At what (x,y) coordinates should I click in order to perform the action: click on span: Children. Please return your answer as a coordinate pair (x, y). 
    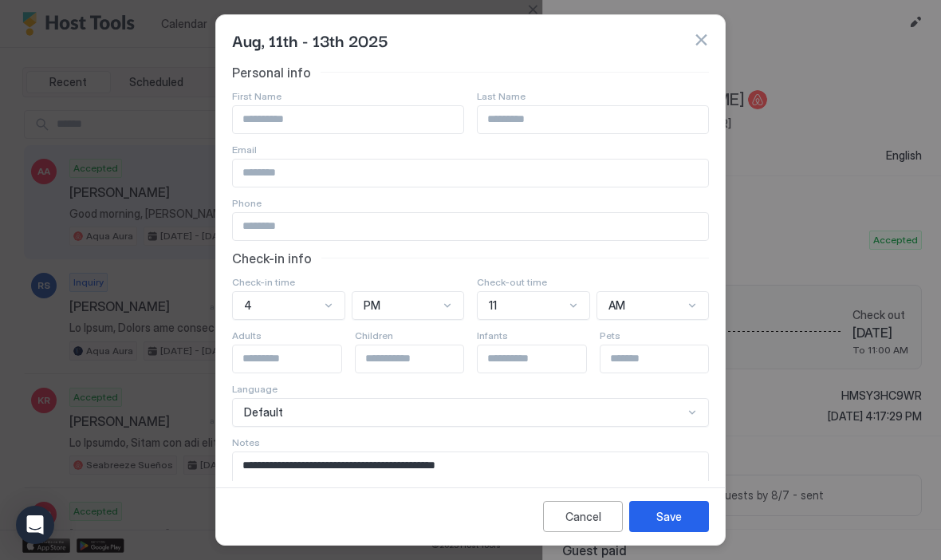
    Looking at the image, I should click on (374, 335).